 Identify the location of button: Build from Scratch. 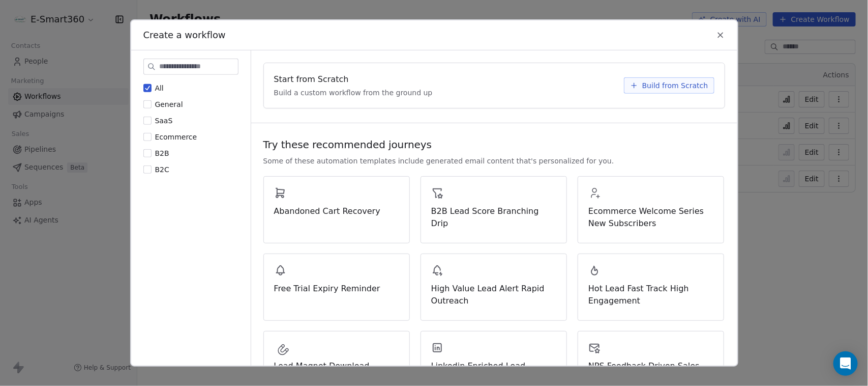
(669, 85).